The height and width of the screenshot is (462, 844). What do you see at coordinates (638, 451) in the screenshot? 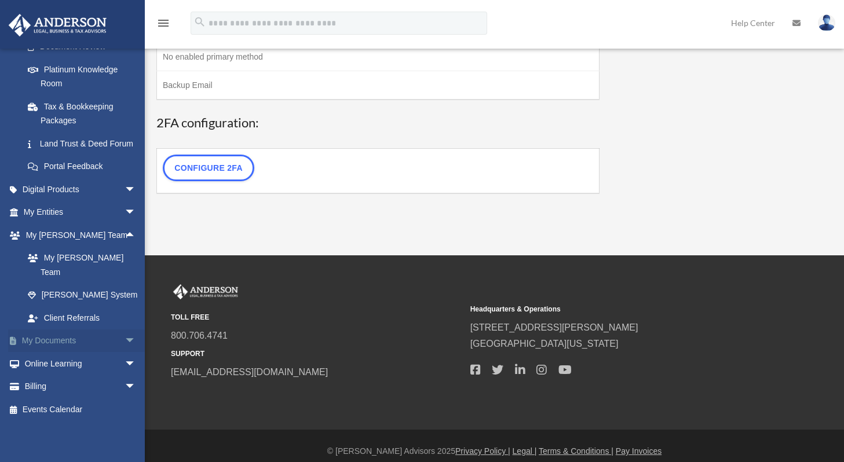
I see `a: Pay Invoices` at bounding box center [638, 451].